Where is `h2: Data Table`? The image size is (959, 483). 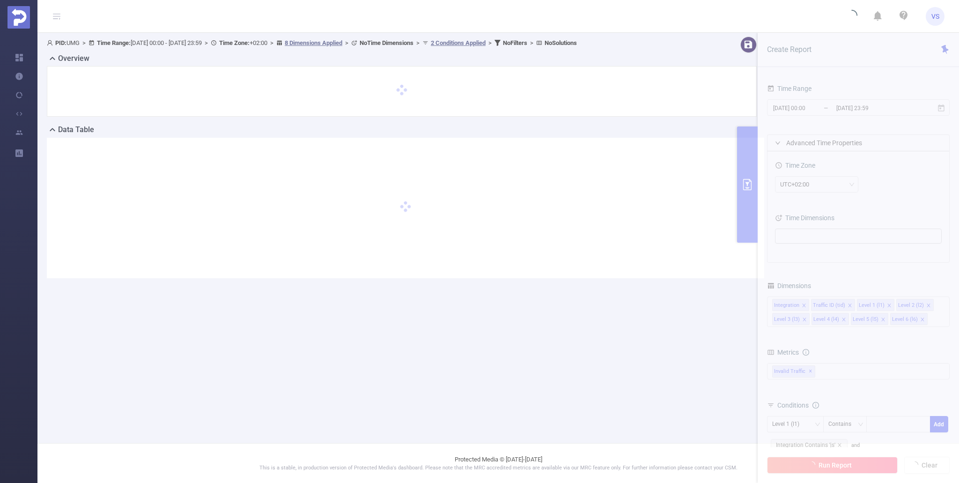 h2: Data Table is located at coordinates (76, 130).